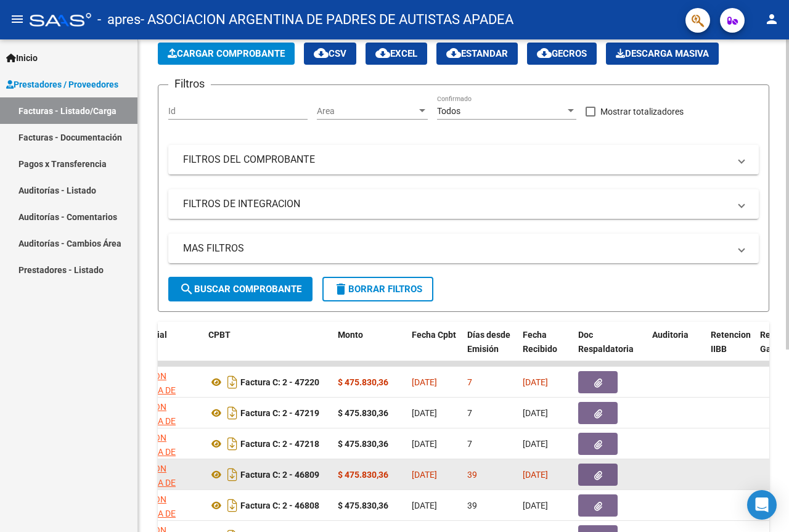 The width and height of the screenshot is (789, 532). I want to click on button: EXCEL, so click(396, 54).